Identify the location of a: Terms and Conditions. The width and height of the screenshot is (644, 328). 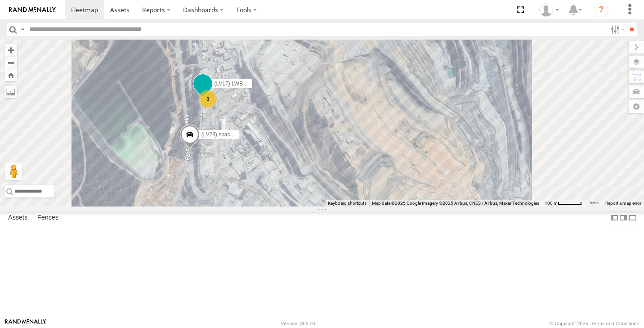
(615, 324).